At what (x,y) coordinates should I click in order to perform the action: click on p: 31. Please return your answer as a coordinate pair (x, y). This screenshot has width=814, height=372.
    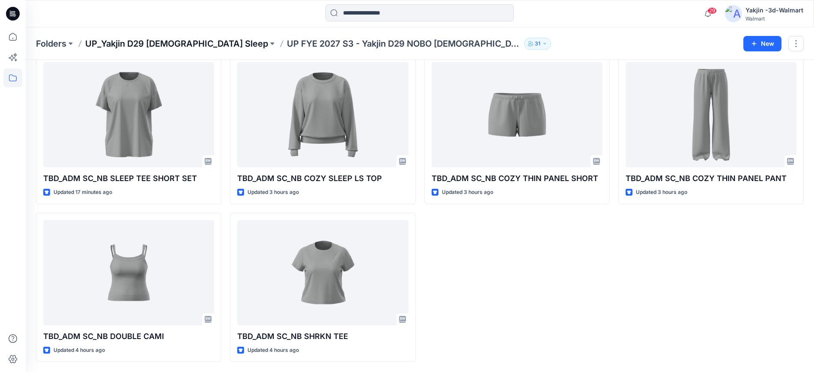
    Looking at the image, I should click on (537, 44).